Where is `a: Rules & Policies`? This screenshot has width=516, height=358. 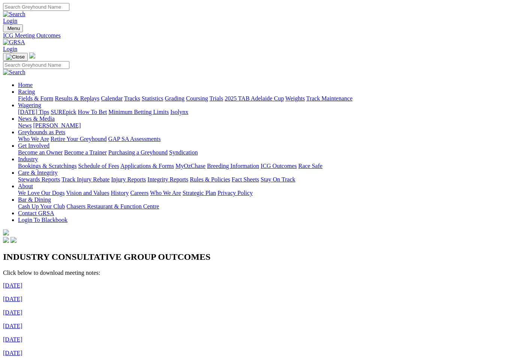
a: Rules & Policies is located at coordinates (210, 179).